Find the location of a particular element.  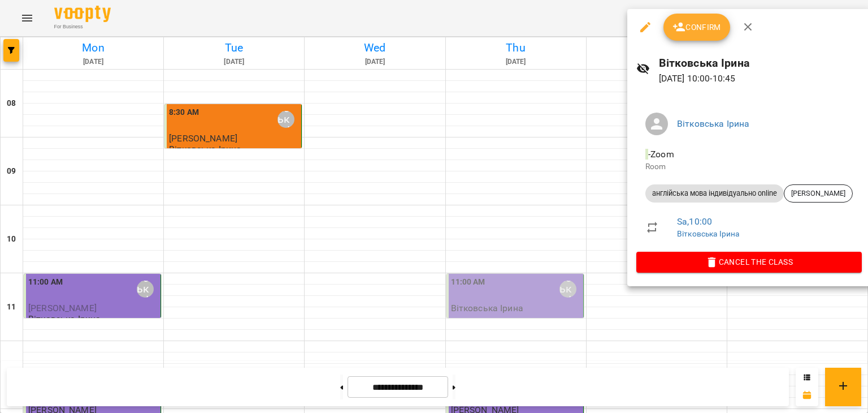

span: - Zoom is located at coordinates (660, 154).